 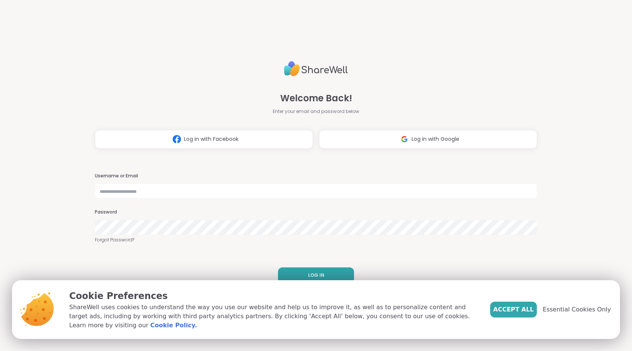 What do you see at coordinates (204, 139) in the screenshot?
I see `button: Log in with Facebook` at bounding box center [204, 139].